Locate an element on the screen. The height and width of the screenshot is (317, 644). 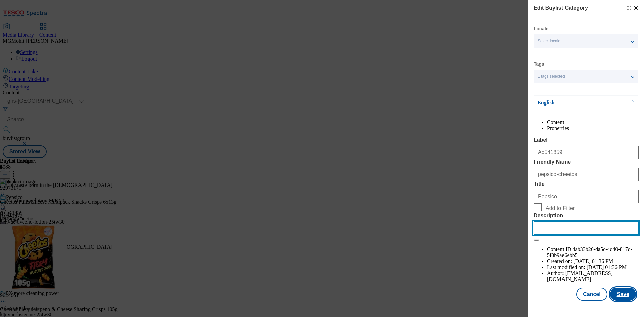
input: Enter Friendly Name is located at coordinates (586, 174).